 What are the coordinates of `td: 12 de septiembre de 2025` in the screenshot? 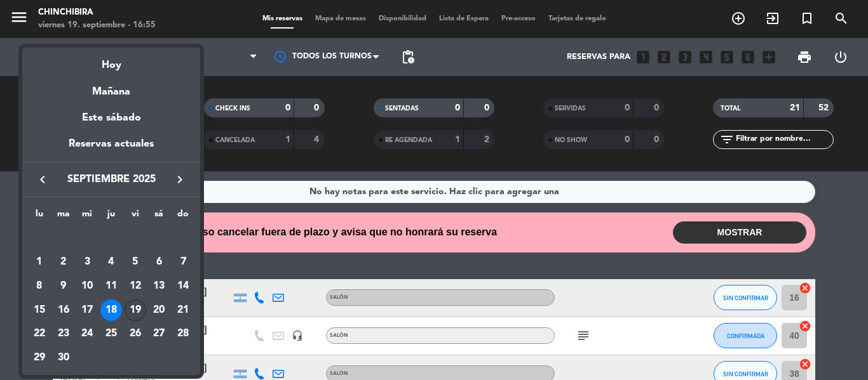 It's located at (136, 286).